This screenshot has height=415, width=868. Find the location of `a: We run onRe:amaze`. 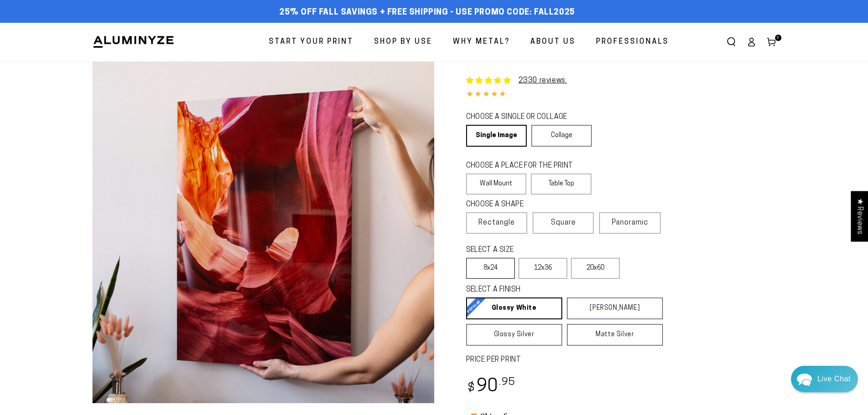

a: We run onRe:amaze is located at coordinates (96, 263).